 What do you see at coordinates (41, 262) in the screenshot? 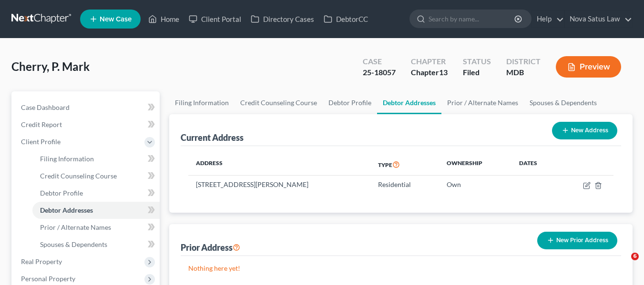
I see `span: Real Property` at bounding box center [41, 262].